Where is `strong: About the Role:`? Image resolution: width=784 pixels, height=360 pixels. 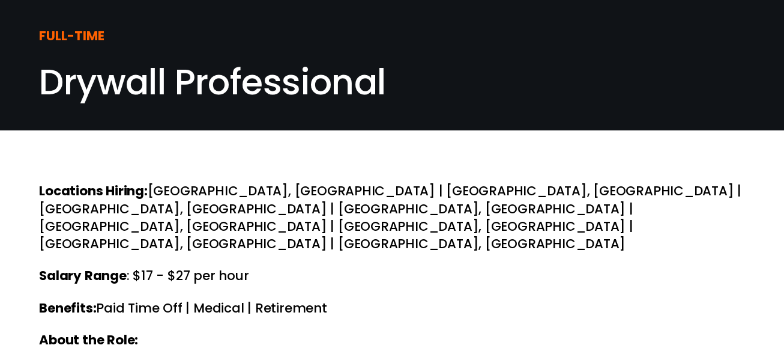 strong: About the Role: is located at coordinates (88, 339).